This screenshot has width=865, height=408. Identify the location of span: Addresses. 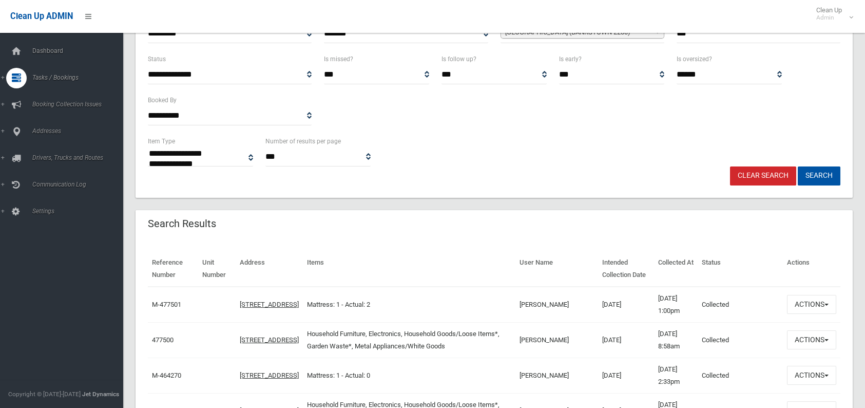
(80, 131).